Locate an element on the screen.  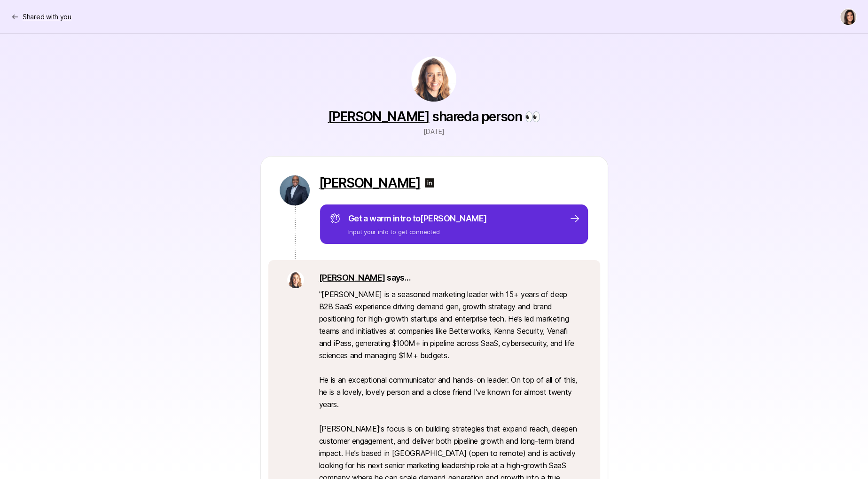
p: Shared with you is located at coordinates (47, 17).